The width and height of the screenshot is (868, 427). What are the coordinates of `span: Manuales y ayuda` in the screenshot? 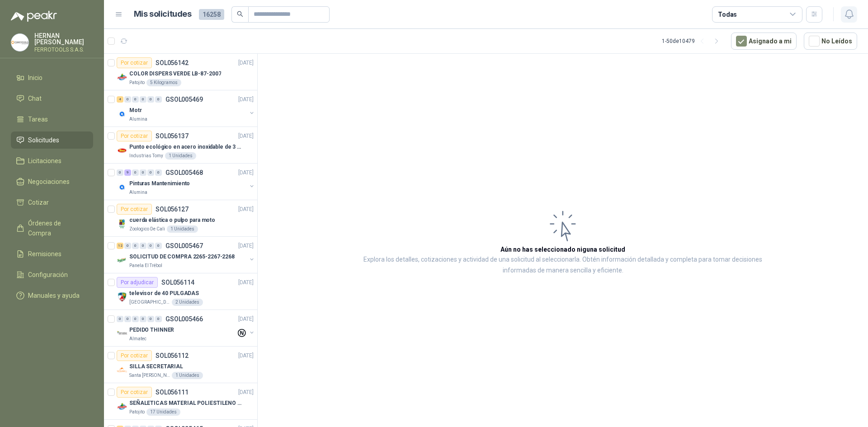 It's located at (54, 295).